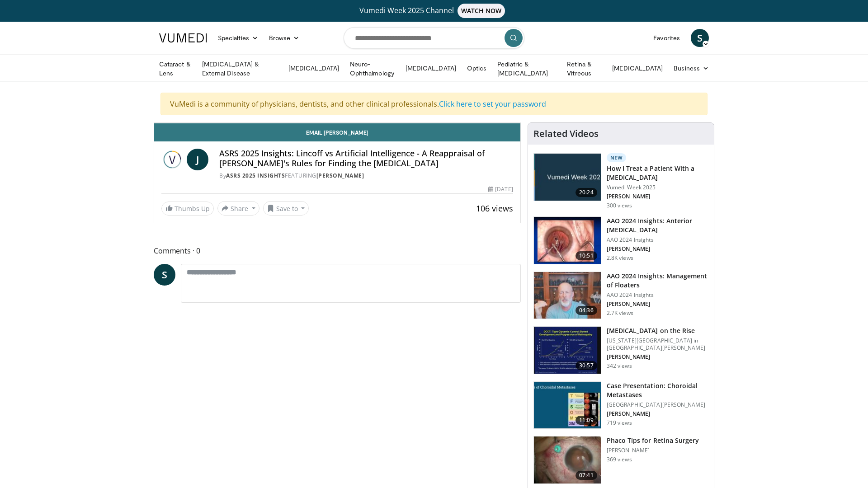 This screenshot has width=868, height=488. What do you see at coordinates (337, 123) in the screenshot?
I see `video-js: Video Player` at bounding box center [337, 123].